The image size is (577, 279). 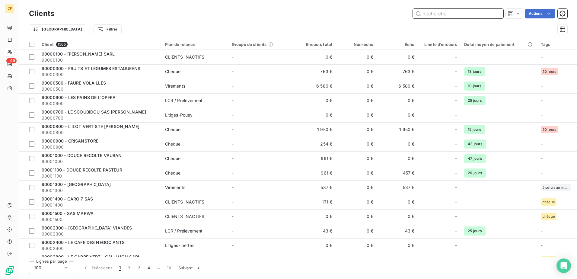 What do you see at coordinates (42, 14) in the screenshot?
I see `h3: Clients` at bounding box center [42, 14].